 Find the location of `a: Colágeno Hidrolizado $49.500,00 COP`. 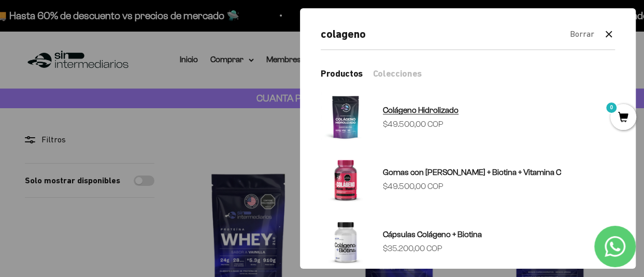

a: Colágeno Hidrolizado $49.500,00 COP is located at coordinates (468, 117).